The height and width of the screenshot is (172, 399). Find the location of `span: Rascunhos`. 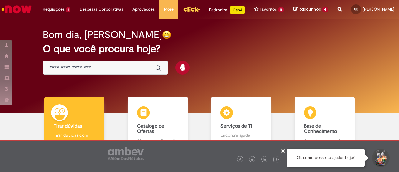

span: Rascunhos is located at coordinates (310, 9).